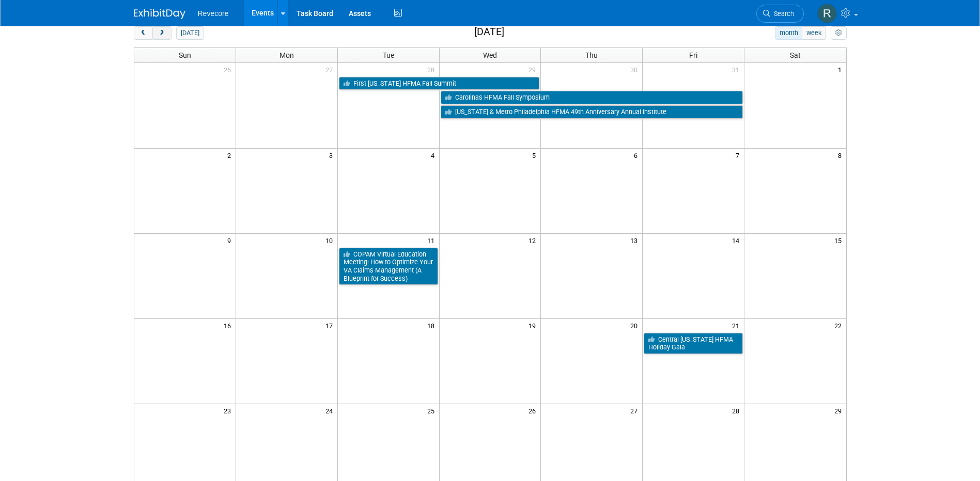 The width and height of the screenshot is (980, 481). What do you see at coordinates (534, 325) in the screenshot?
I see `span: 19` at bounding box center [534, 325].